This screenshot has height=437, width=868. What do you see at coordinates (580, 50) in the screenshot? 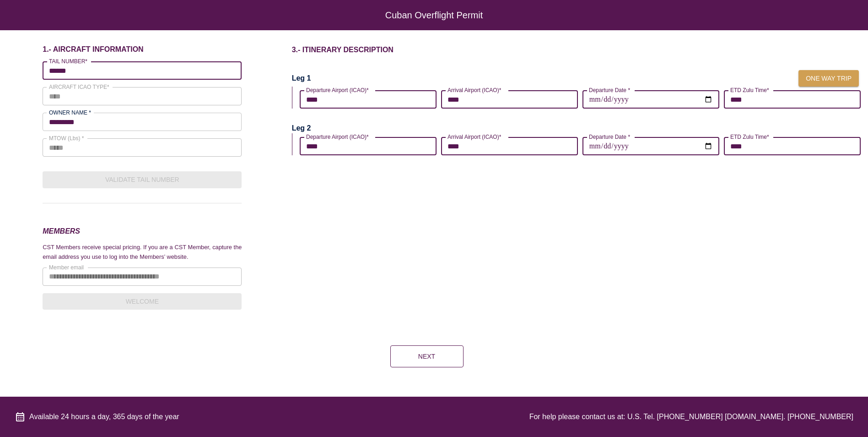
I see `h1: 3.- ITINERARY DESCRIPTION` at bounding box center [580, 50].